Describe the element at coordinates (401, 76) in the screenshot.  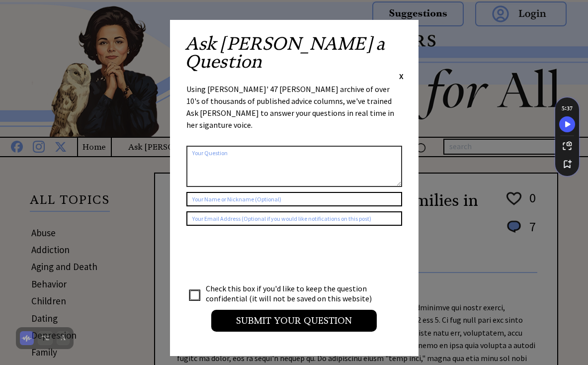
I see `span: X` at that location.